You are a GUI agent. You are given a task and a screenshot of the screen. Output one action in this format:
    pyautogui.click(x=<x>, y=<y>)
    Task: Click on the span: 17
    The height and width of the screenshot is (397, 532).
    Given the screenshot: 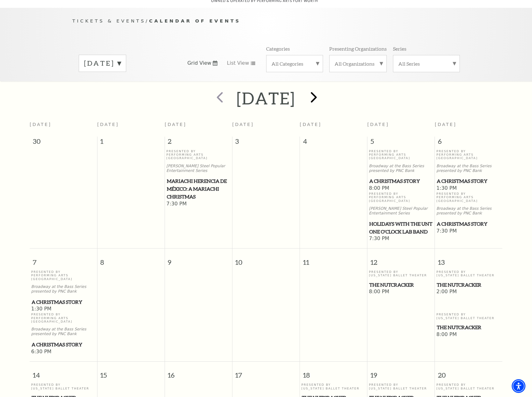 What is the action you would take?
    pyautogui.click(x=266, y=372)
    